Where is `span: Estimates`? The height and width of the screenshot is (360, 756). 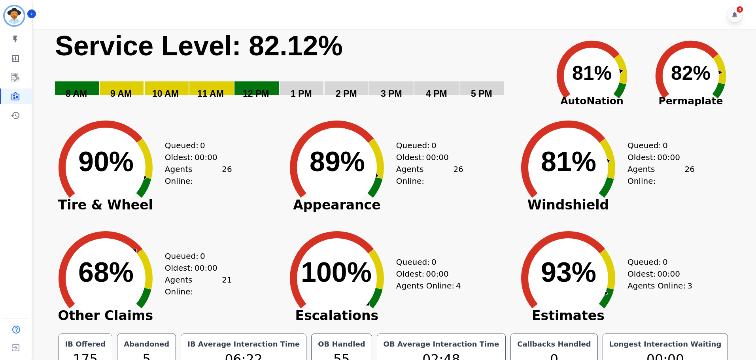 span: Estimates is located at coordinates (569, 316).